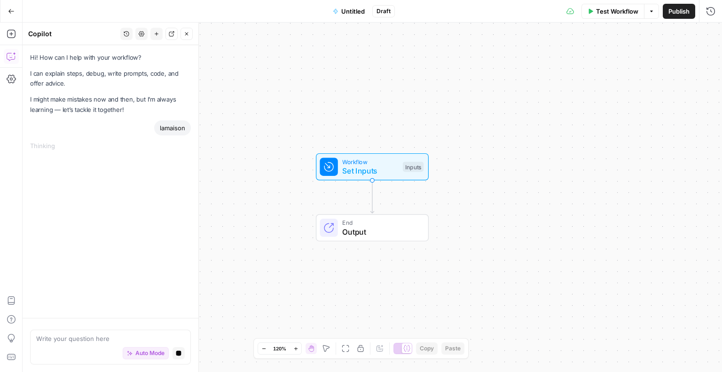  Describe the element at coordinates (381, 222) in the screenshot. I see `span: End` at that location.